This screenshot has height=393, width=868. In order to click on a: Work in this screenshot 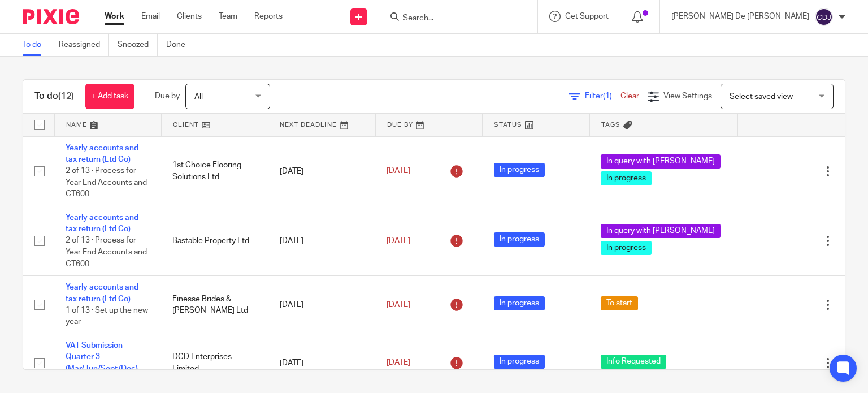, I will do `click(114, 16)`.